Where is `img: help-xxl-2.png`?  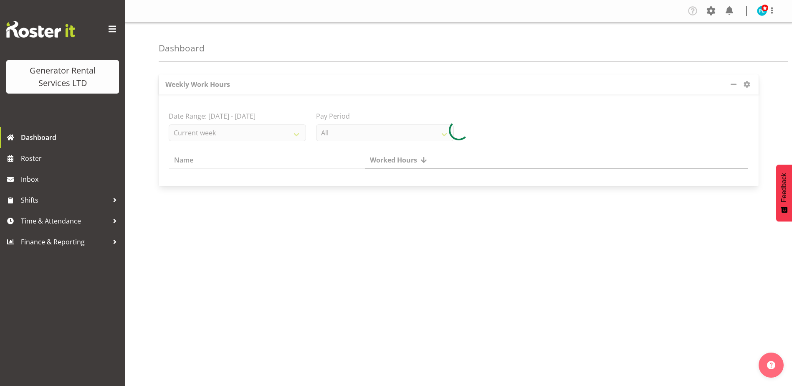
img: help-xxl-2.png is located at coordinates (772, 365).